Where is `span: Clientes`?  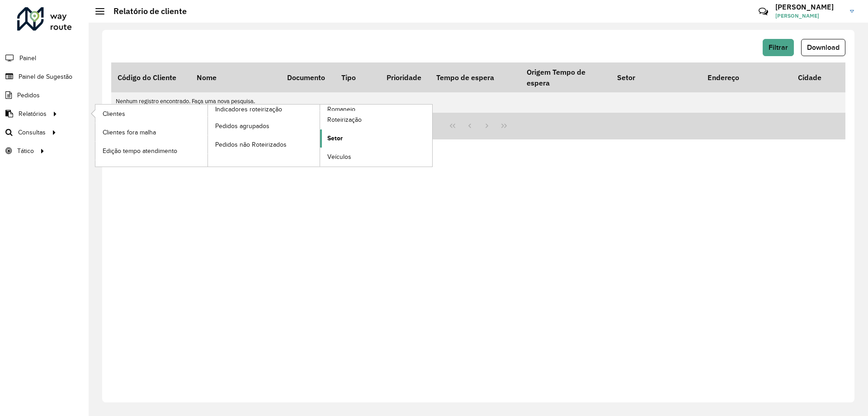 span: Clientes is located at coordinates (114, 114).